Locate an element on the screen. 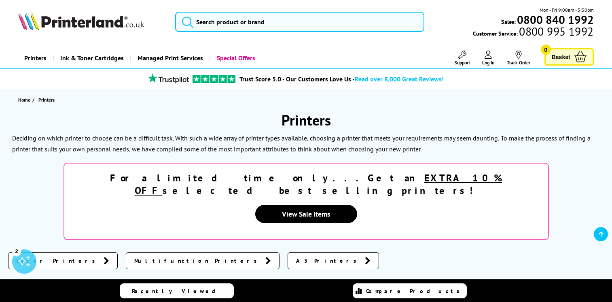 This screenshot has height=302, width=612. span: Recently Viewed is located at coordinates (177, 291).